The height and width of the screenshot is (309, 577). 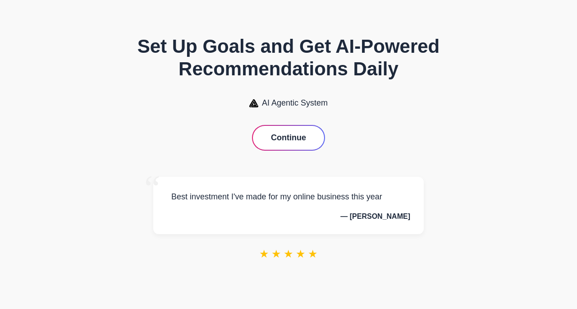 I want to click on img: AI Agentic System Logo, so click(x=254, y=103).